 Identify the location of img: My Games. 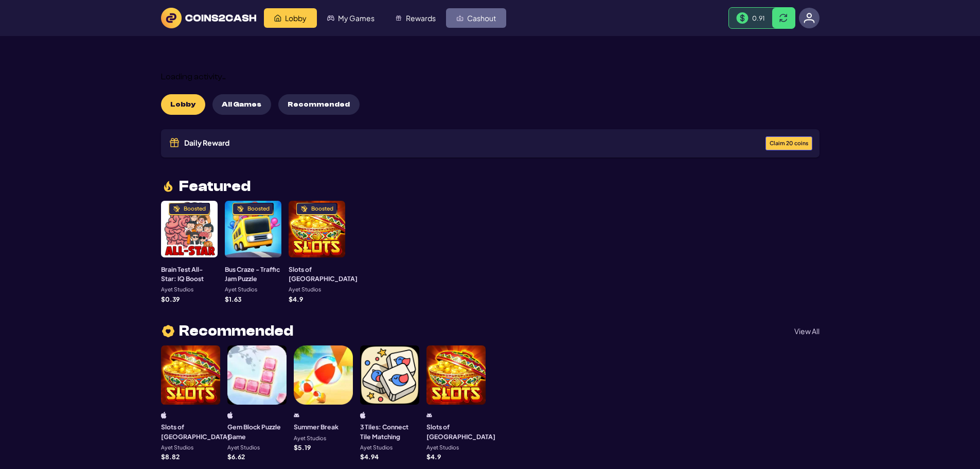
(330, 18).